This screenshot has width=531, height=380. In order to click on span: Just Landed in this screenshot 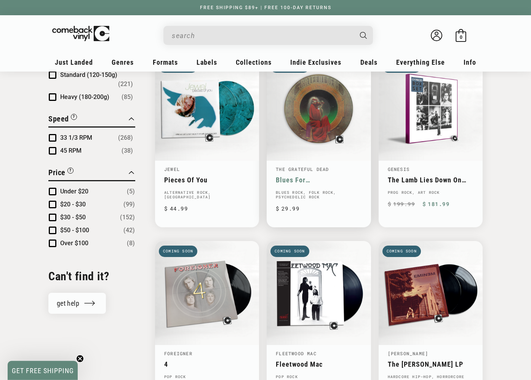, I will do `click(74, 62)`.